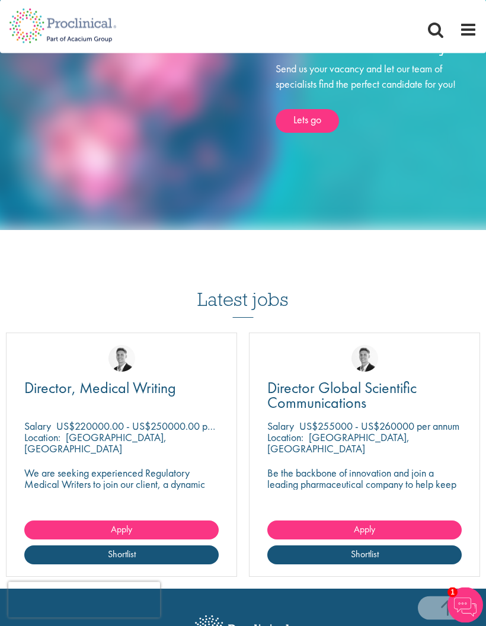 The height and width of the screenshot is (626, 486). Describe the element at coordinates (453, 593) in the screenshot. I see `span: 1` at that location.